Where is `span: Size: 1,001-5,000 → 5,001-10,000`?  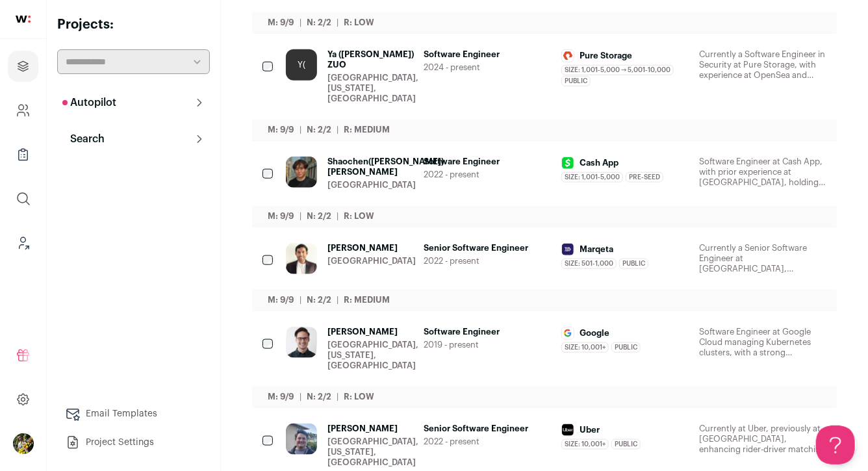
span: Size: 1,001-5,000 → 5,001-10,000 is located at coordinates (617, 70).